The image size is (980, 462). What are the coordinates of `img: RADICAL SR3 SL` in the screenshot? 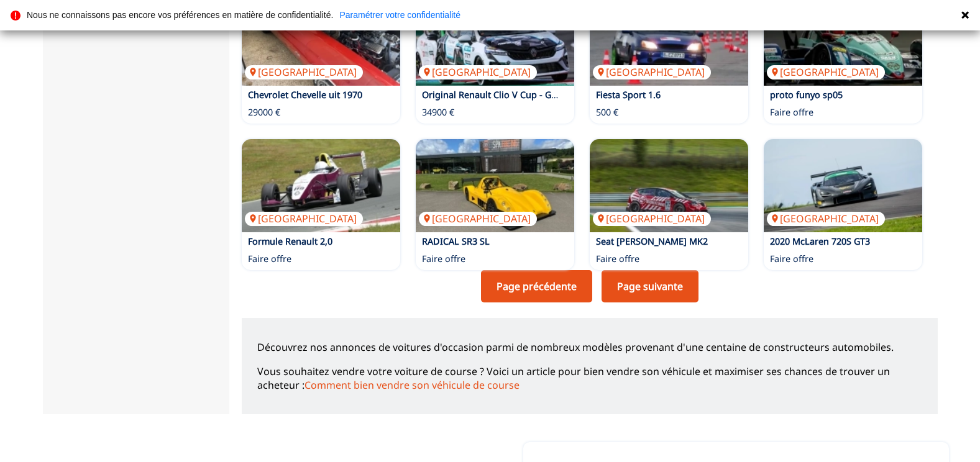 It's located at (494, 186).